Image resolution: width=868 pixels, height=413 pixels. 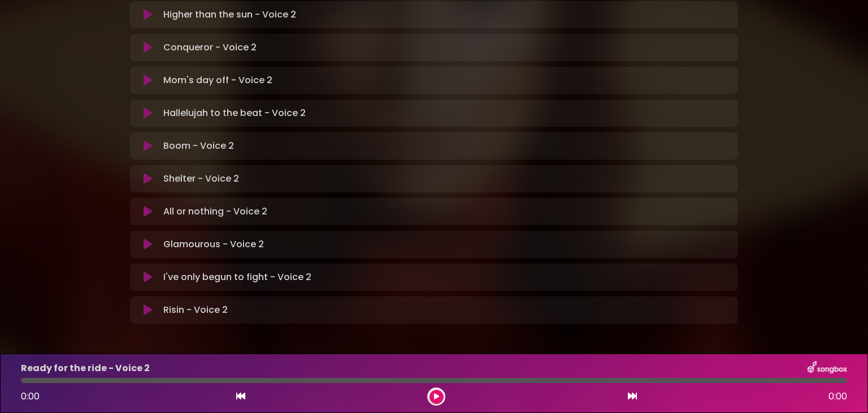 What do you see at coordinates (230, 15) in the screenshot?
I see `p: Higher than the sun - Voice 2` at bounding box center [230, 15].